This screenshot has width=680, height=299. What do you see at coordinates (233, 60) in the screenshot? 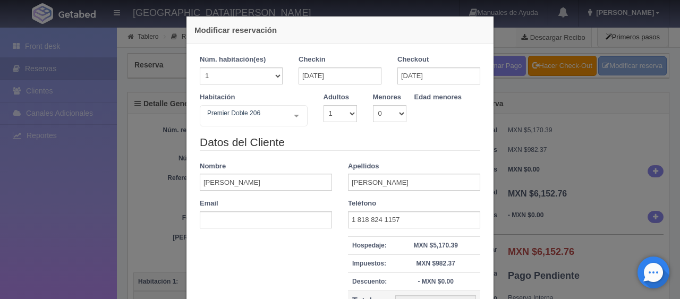
I see `label: Núm. habitación(es)` at bounding box center [233, 60].